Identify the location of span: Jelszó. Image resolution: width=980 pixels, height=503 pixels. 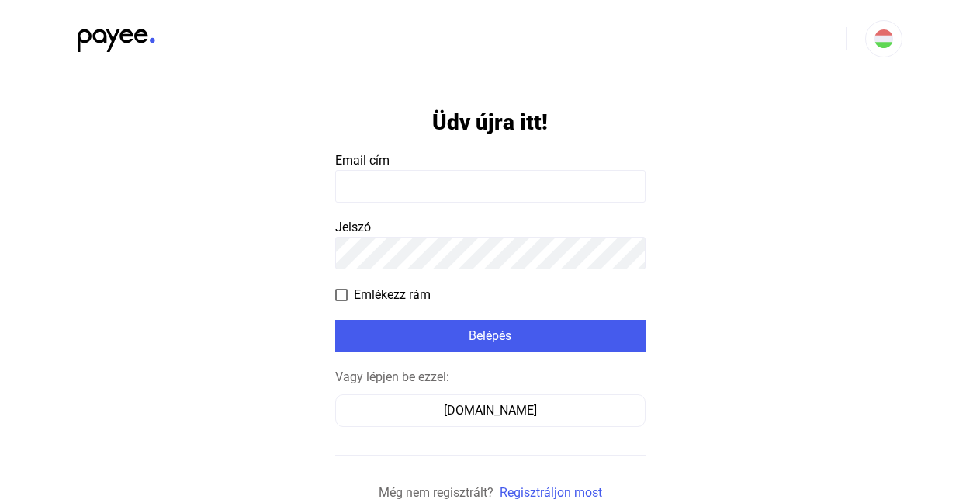
(353, 226).